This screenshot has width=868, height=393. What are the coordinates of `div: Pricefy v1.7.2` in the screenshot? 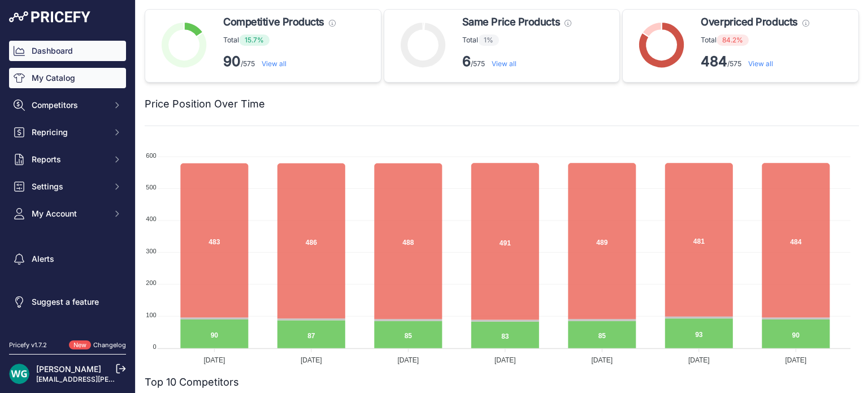 It's located at (28, 345).